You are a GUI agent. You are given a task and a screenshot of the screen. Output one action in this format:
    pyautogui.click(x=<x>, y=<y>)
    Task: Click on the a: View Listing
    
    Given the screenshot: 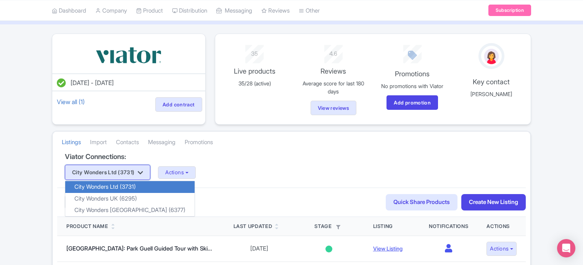 What is the action you would take?
    pyautogui.click(x=388, y=248)
    